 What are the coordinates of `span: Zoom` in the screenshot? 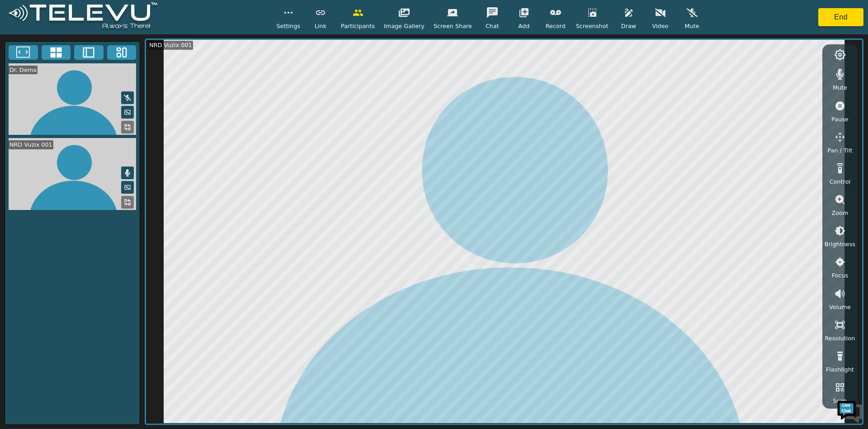 It's located at (839, 212).